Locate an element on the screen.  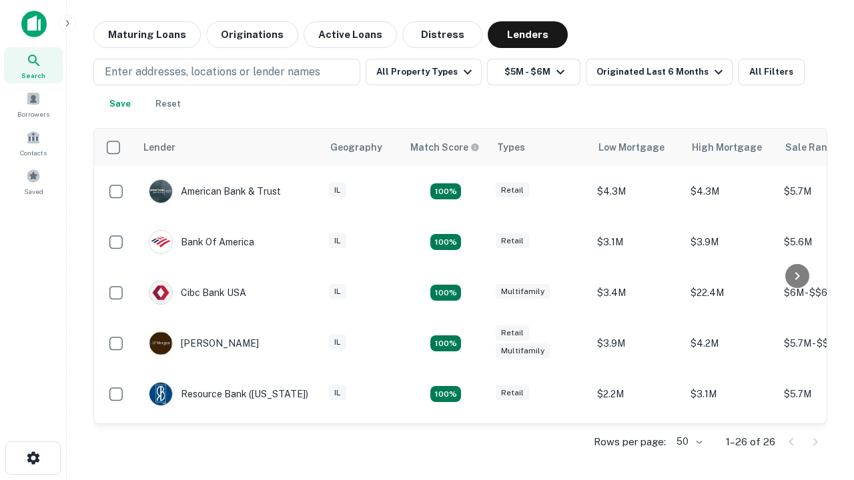
div: Types is located at coordinates (511, 147).